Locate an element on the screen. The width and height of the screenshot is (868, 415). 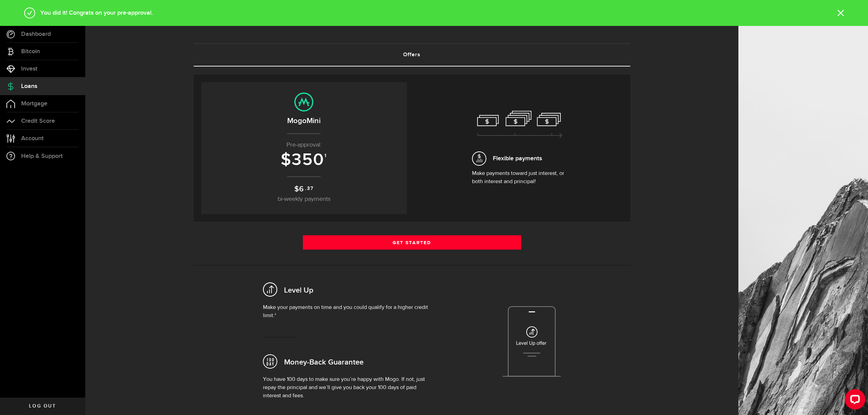
h2: Level Up is located at coordinates (299, 290).